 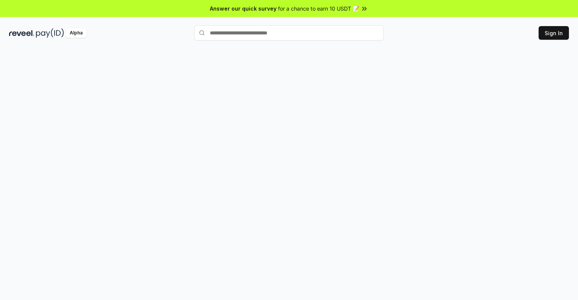 I want to click on span: for a chance to earn 10 USDT 📝, so click(x=318, y=8).